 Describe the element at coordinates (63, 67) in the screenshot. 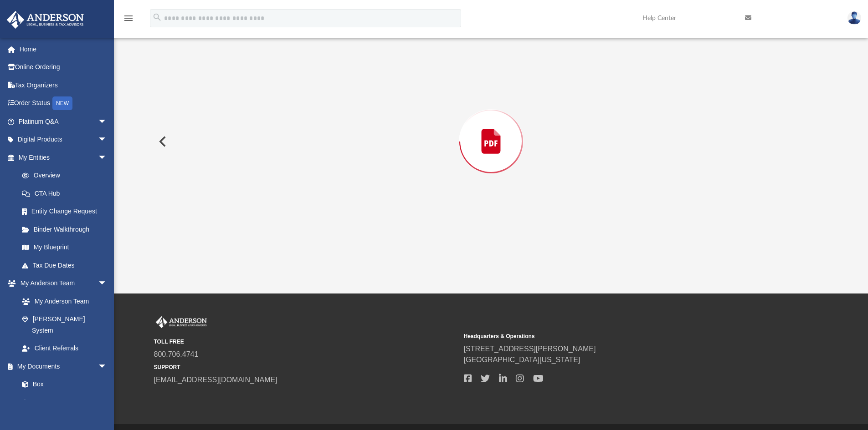

I see `a: Online Ordering` at that location.